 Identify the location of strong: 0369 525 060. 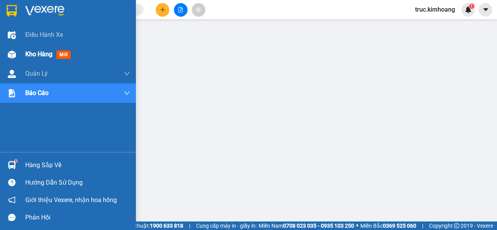
(400, 226).